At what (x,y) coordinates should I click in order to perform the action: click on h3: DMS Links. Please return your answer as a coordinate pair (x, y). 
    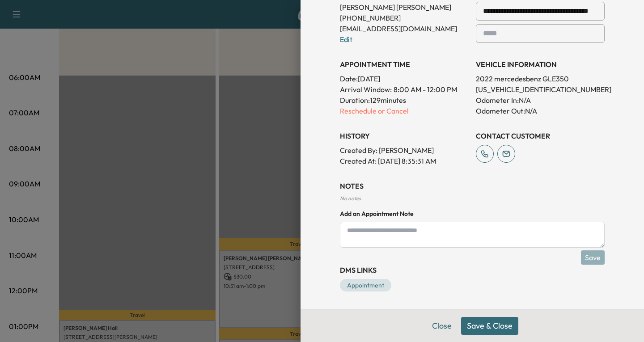
    Looking at the image, I should click on (472, 270).